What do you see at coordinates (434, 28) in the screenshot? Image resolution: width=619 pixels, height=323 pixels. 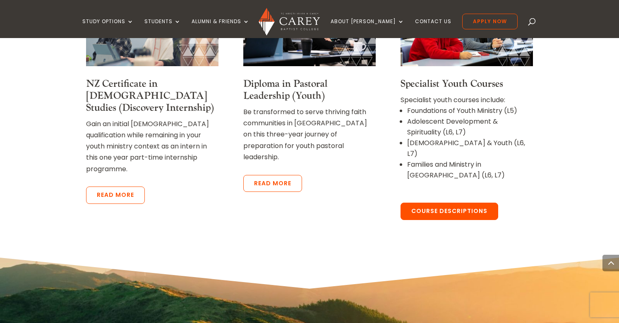 I see `a: Contact Us` at bounding box center [434, 28].